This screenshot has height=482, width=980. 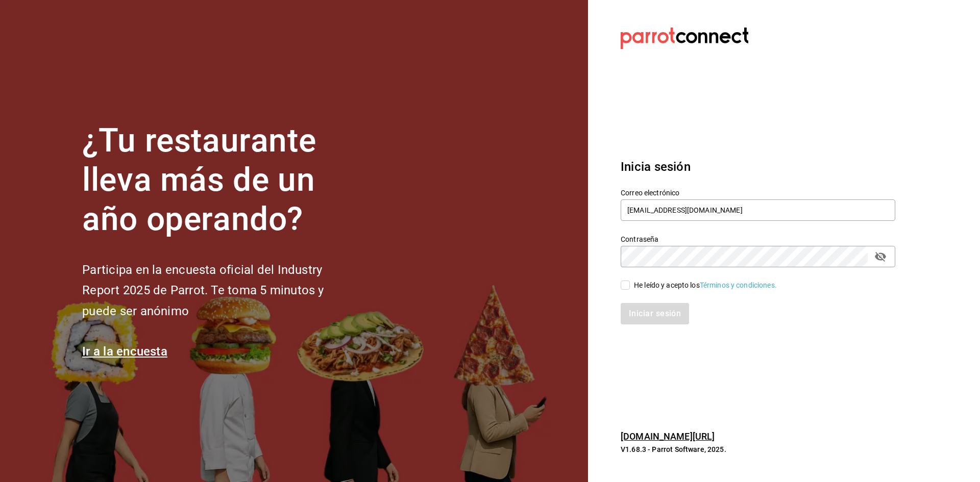 I want to click on input: Ingresa tu correo electrónico, so click(x=757, y=210).